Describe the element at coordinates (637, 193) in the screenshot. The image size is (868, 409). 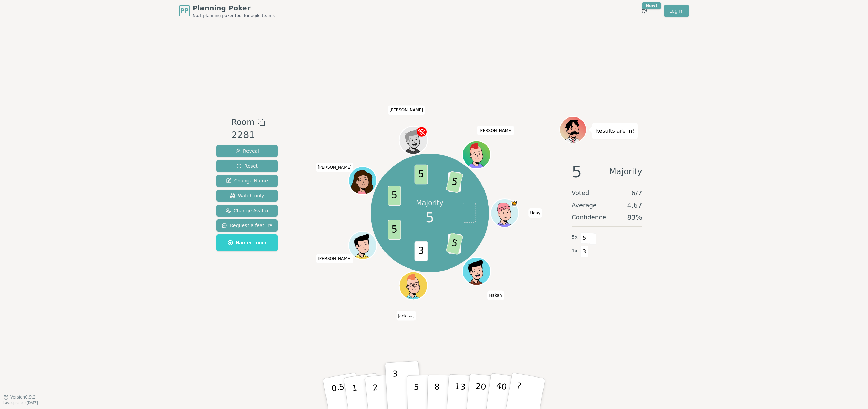
I see `span: 6 / 7` at that location.